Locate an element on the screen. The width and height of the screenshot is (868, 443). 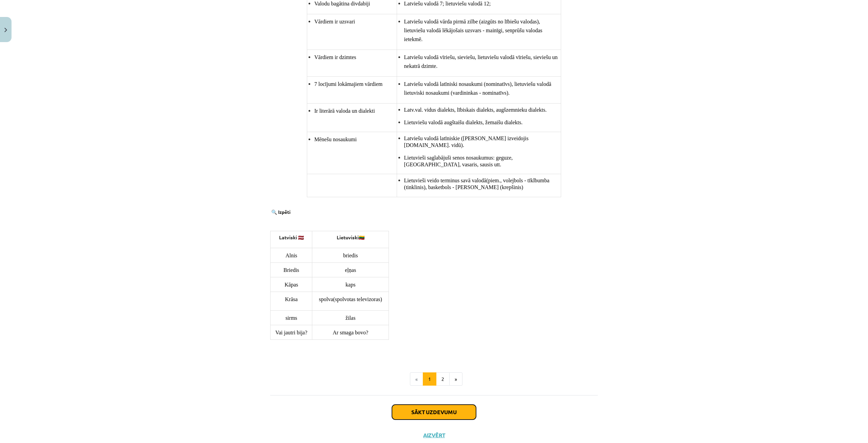
span: kaps is located at coordinates (351, 285).